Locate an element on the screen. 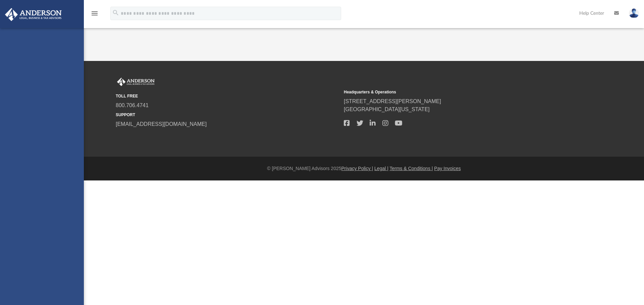  a: menu is located at coordinates (95, 15).